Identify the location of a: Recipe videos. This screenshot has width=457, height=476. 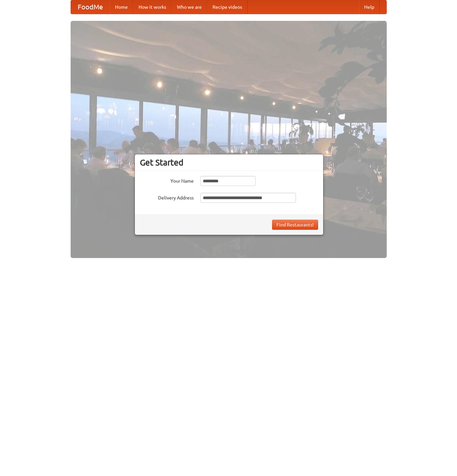
(227, 7).